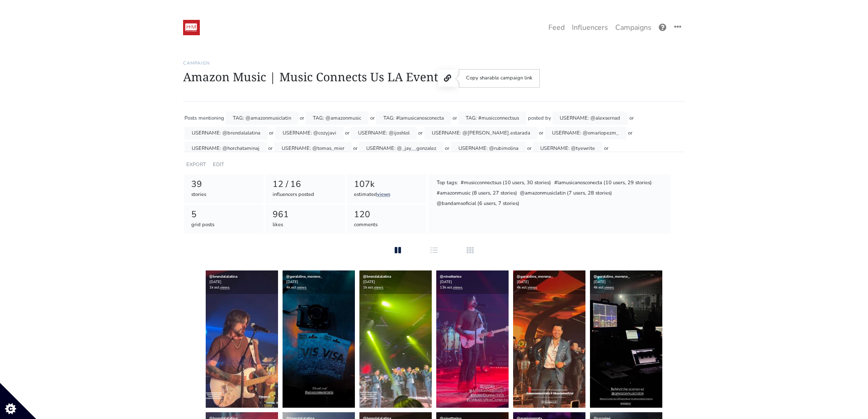 The image size is (868, 419). I want to click on div: Copy sharable campaign link, so click(499, 78).